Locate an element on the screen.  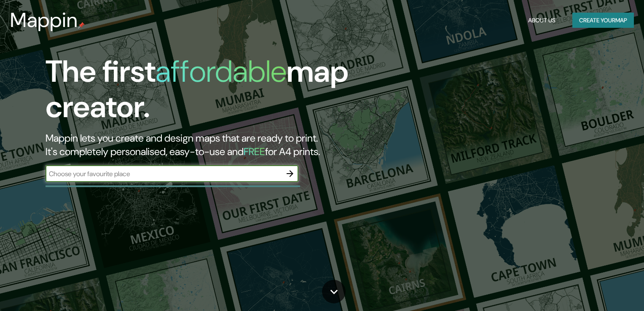
h1: affordable is located at coordinates (221, 71).